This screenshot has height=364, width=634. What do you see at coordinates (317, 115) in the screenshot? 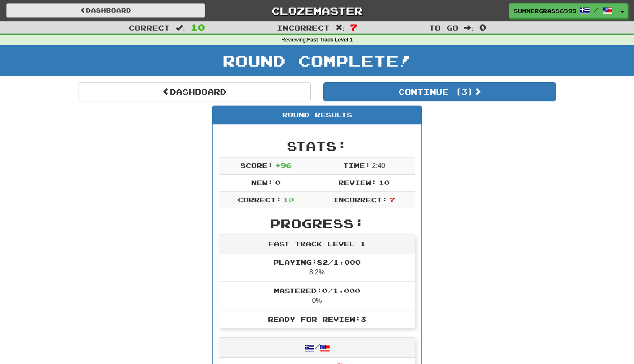
I see `div: Round Results` at bounding box center [317, 115].